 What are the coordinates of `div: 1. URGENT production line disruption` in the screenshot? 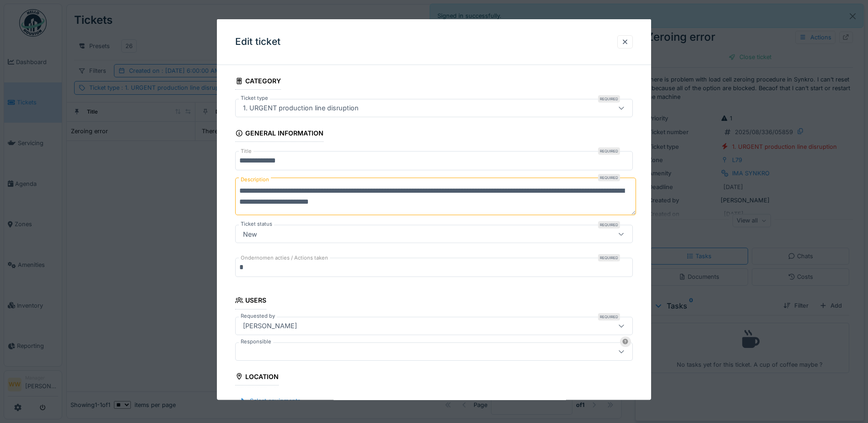 It's located at (301, 108).